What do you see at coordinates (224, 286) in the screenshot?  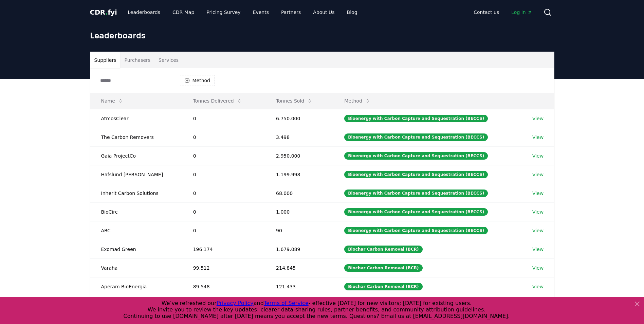 I see `td: 89.548` at bounding box center [224, 286].